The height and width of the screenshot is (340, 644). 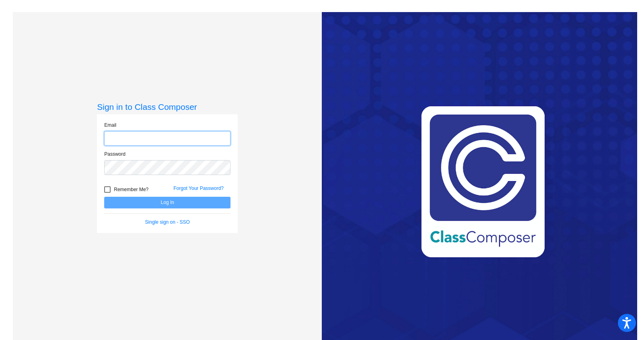 What do you see at coordinates (114, 154) in the screenshot?
I see `label: Password` at bounding box center [114, 154].